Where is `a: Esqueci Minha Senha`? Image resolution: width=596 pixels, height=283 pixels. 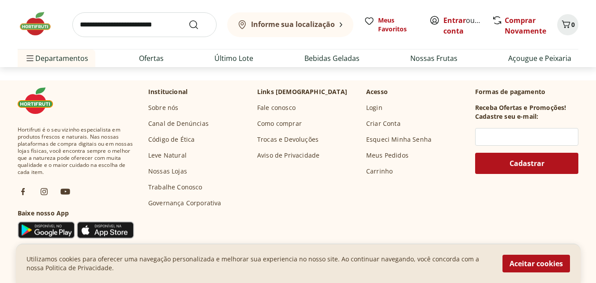
a: Esqueci Minha Senha is located at coordinates (399, 139).